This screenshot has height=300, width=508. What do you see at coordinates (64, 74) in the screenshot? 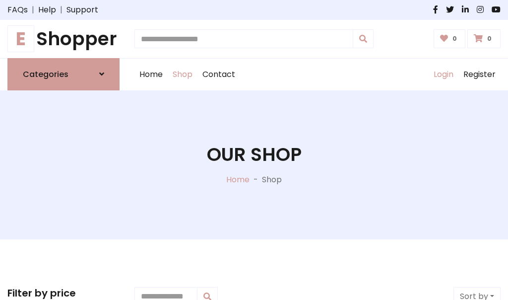
I see `a: Categories` at bounding box center [64, 74].